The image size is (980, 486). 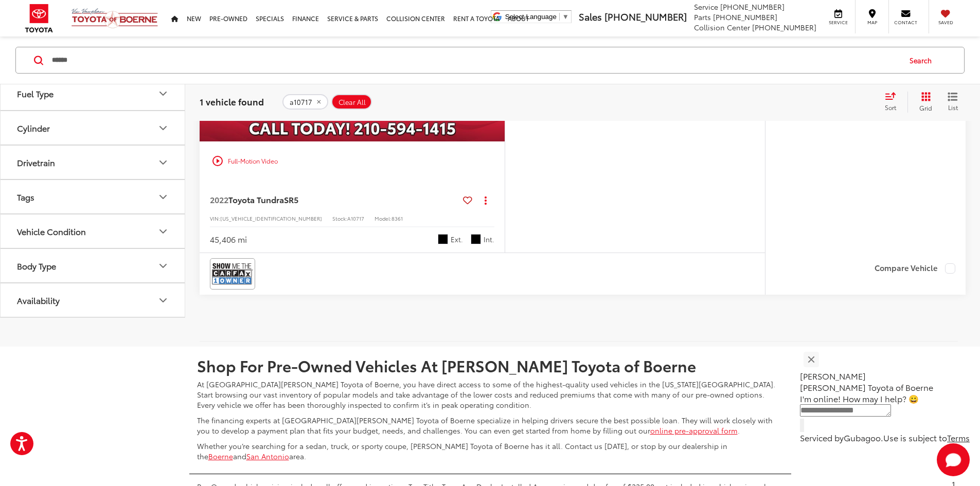 I want to click on span: Contact, so click(x=906, y=22).